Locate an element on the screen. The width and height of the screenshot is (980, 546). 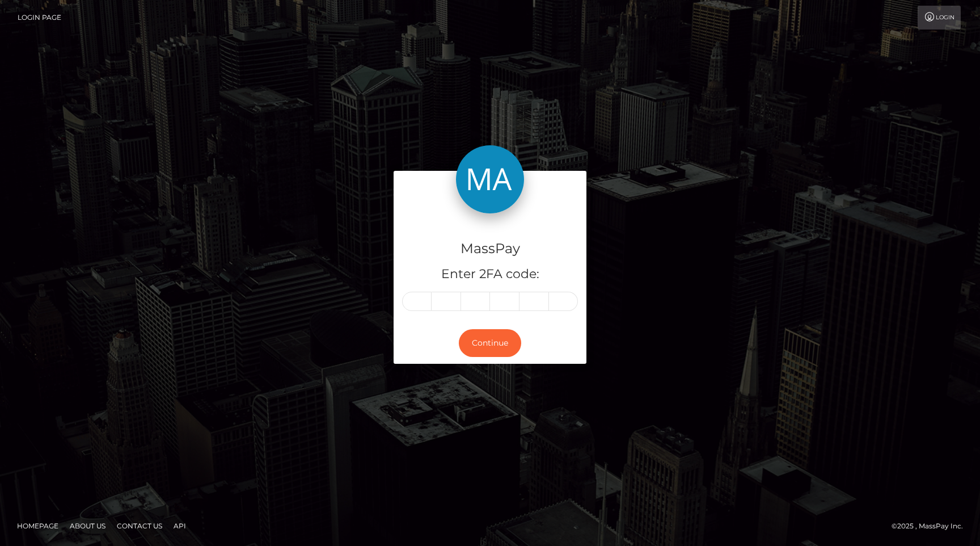
a: Login is located at coordinates (939, 17).